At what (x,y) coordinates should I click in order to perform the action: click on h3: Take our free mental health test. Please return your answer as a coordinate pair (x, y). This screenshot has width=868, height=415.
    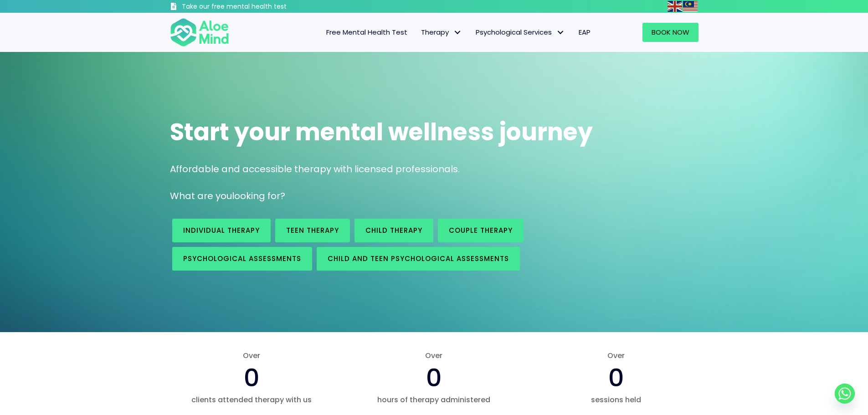
    Looking at the image, I should click on (258, 7).